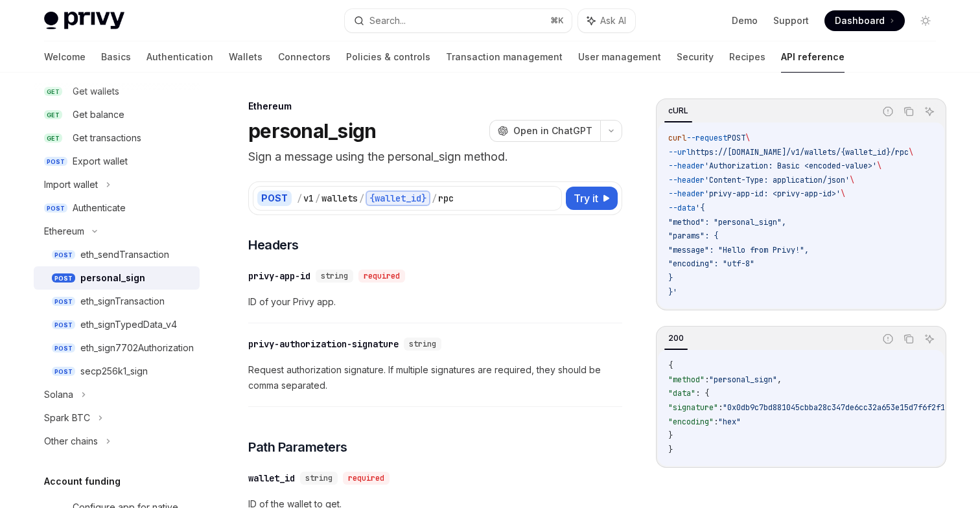 The width and height of the screenshot is (980, 508). Describe the element at coordinates (557, 21) in the screenshot. I see `span: ⌘ K` at that location.